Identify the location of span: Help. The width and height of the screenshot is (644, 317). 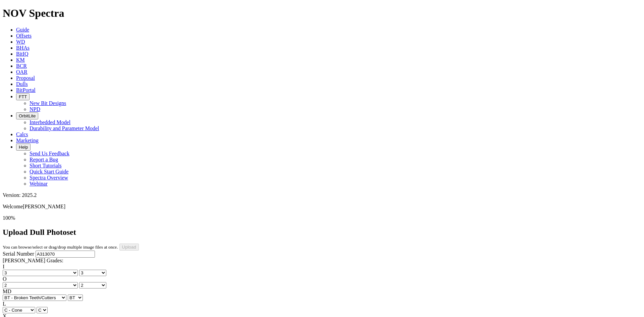
(23, 147).